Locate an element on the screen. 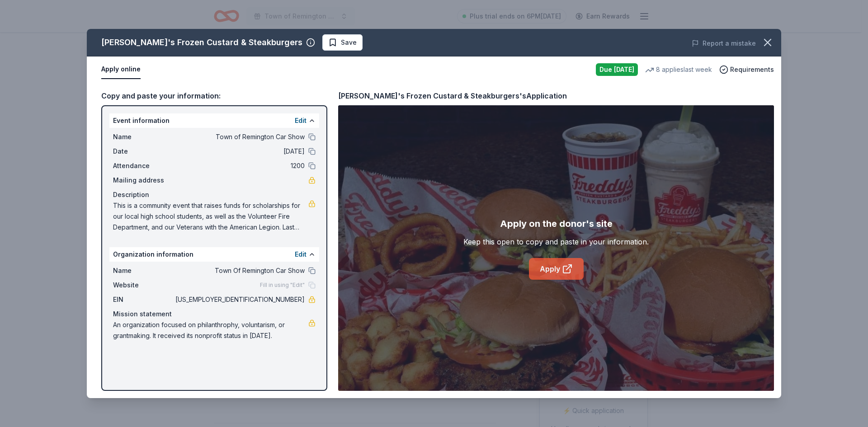 This screenshot has height=427, width=868. div: Organization information is located at coordinates (214, 254).